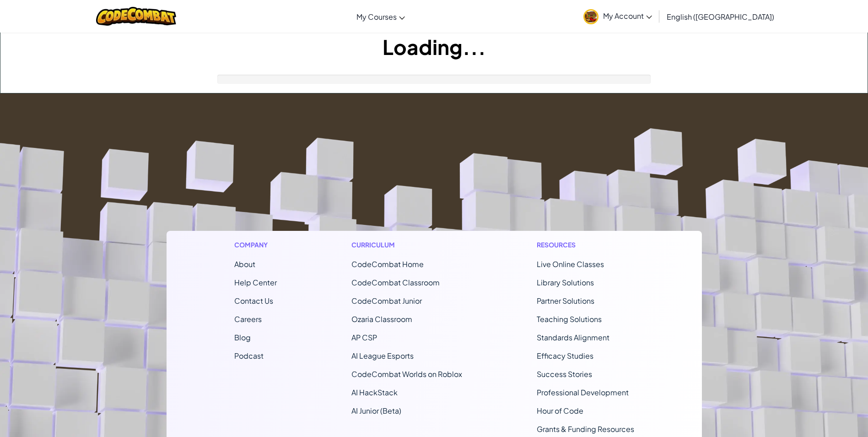 The width and height of the screenshot is (868, 437). I want to click on img: avatar, so click(590, 17).